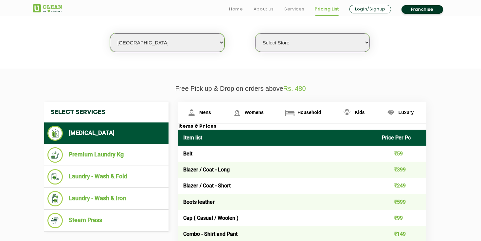  What do you see at coordinates (289, 113) in the screenshot?
I see `img: Household` at bounding box center [289, 113].